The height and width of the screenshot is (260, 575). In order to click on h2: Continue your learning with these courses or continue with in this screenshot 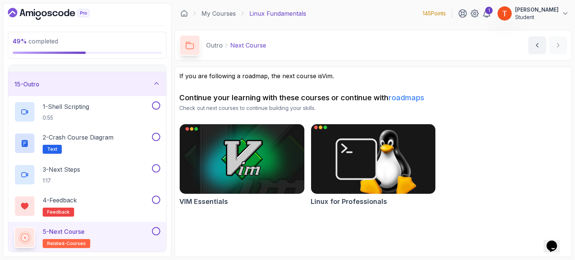, I will do `click(373, 98)`.